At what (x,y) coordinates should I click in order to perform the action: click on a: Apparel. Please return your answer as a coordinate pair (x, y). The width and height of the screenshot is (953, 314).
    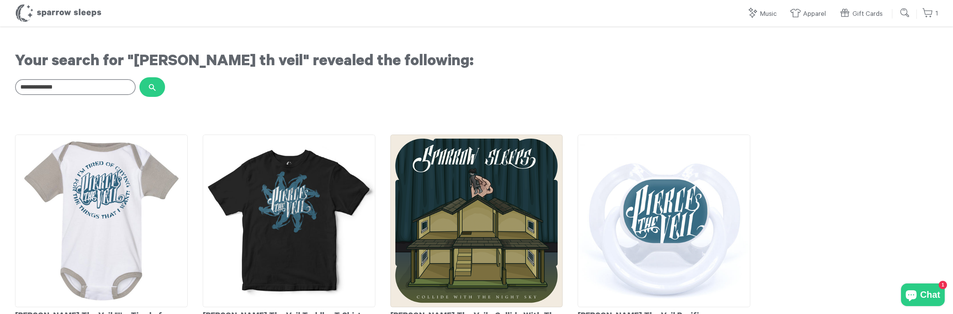
    Looking at the image, I should click on (810, 14).